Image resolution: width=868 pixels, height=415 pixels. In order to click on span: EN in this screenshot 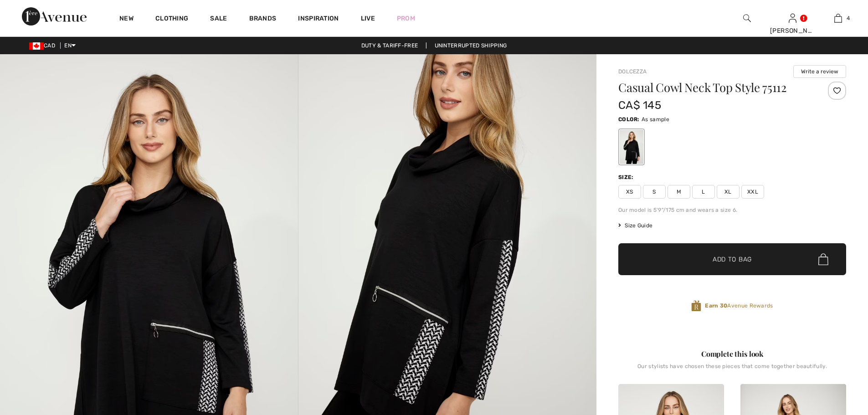, I will do `click(69, 45)`.